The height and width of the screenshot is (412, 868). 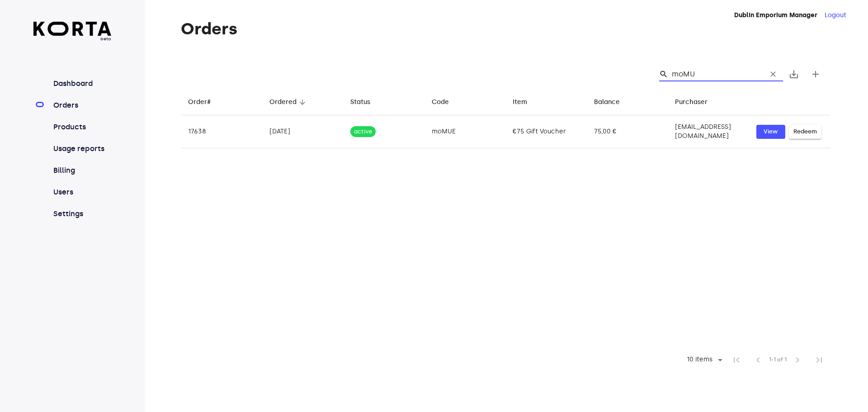 What do you see at coordinates (771, 132) in the screenshot?
I see `a: View` at bounding box center [771, 132].